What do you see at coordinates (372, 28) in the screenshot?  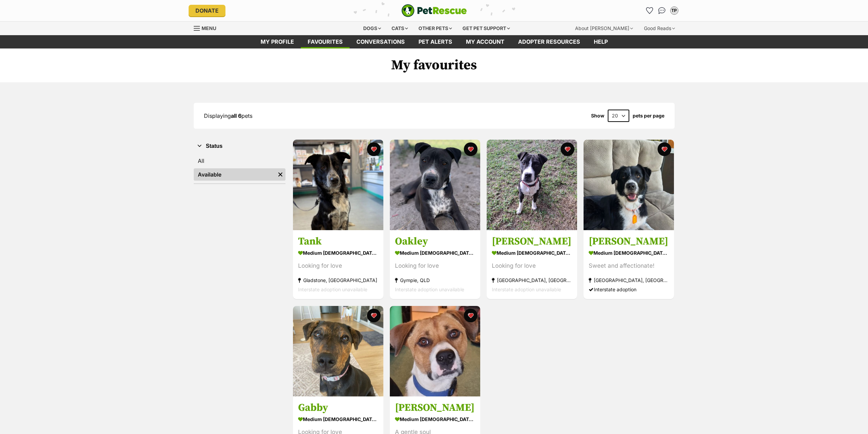 I see `div: Dogs` at bounding box center [372, 28].